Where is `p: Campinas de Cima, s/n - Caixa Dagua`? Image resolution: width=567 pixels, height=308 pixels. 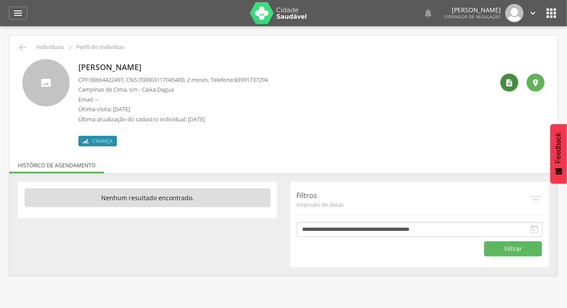
p: Campinas de Cima, s/n - Caixa Dagua is located at coordinates (173, 89).